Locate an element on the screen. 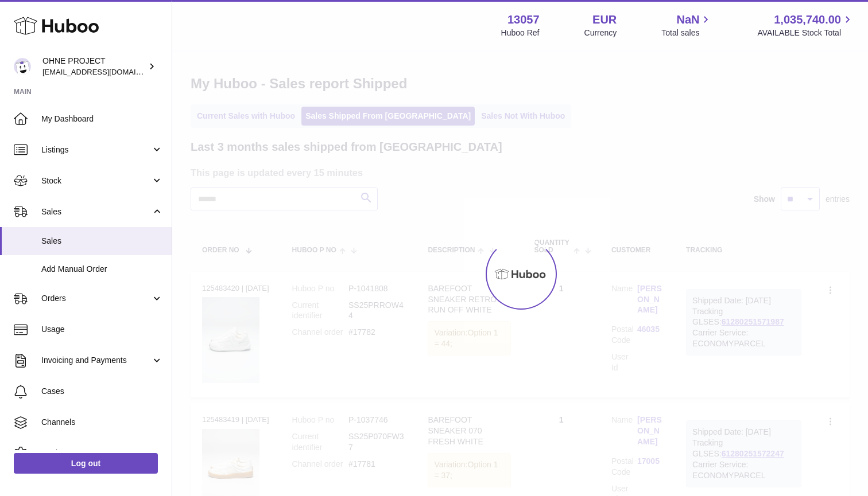 The height and width of the screenshot is (496, 868). div: OHNE PROJECT is located at coordinates (94, 67).